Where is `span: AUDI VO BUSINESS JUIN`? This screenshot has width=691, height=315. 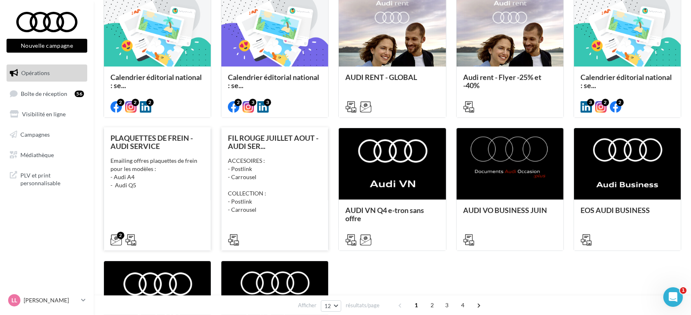
span: AUDI VO BUSINESS JUIN is located at coordinates (505, 210).